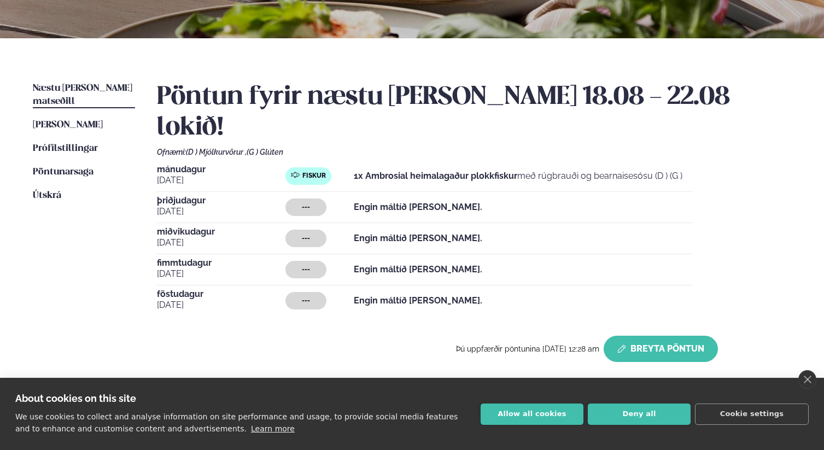 The height and width of the screenshot is (450, 824). What do you see at coordinates (314, 176) in the screenshot?
I see `span: Fiskur` at bounding box center [314, 176].